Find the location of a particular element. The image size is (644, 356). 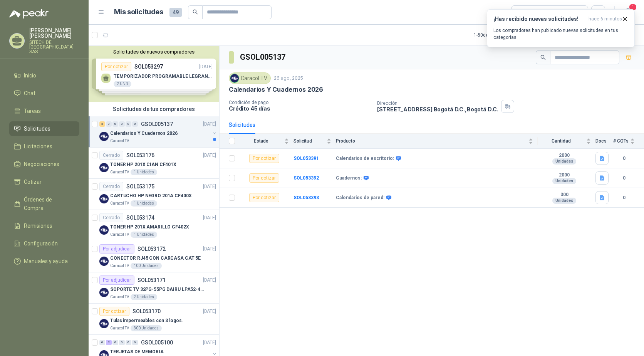

span: Licitaciones is located at coordinates (38, 146).